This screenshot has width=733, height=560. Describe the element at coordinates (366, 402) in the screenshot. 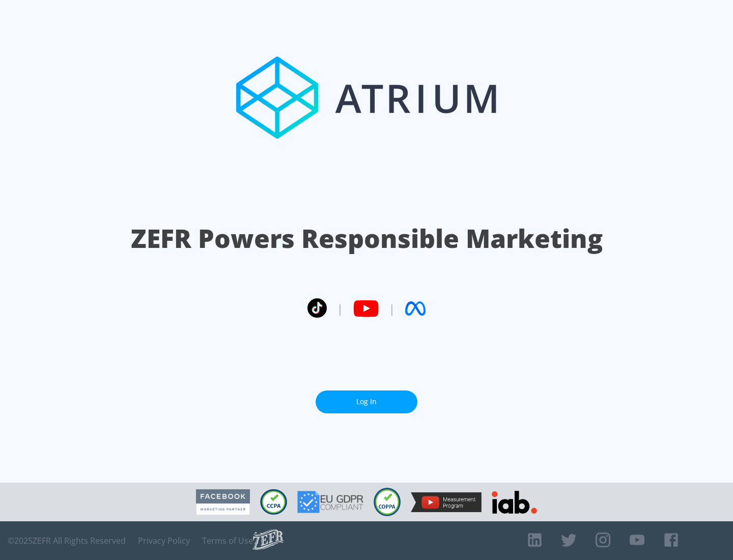

I see `a: Log In` at that location.